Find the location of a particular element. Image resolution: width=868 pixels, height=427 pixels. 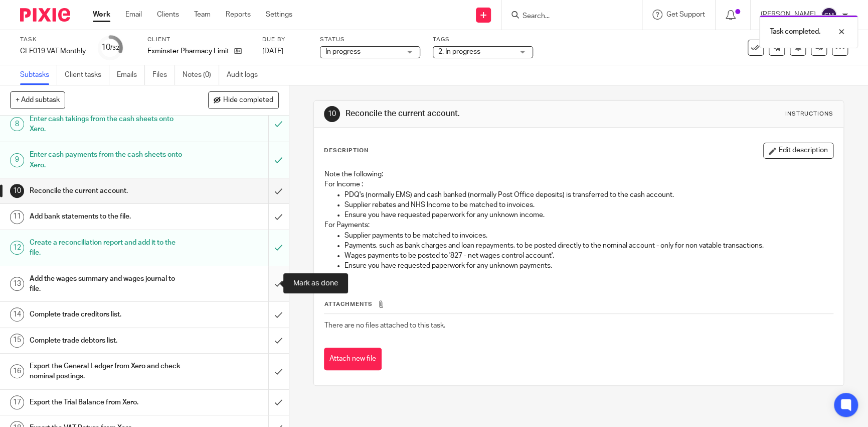

div: 15 is located at coordinates (17, 340).